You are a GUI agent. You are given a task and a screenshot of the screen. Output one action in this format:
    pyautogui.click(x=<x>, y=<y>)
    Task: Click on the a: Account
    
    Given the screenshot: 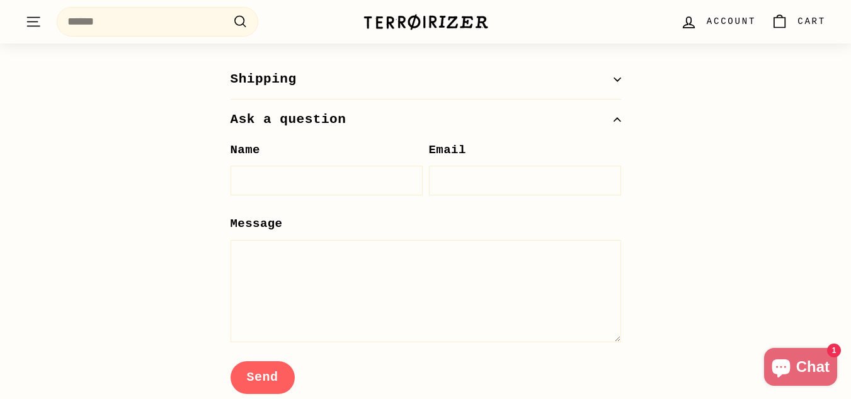 What is the action you would take?
    pyautogui.click(x=718, y=21)
    